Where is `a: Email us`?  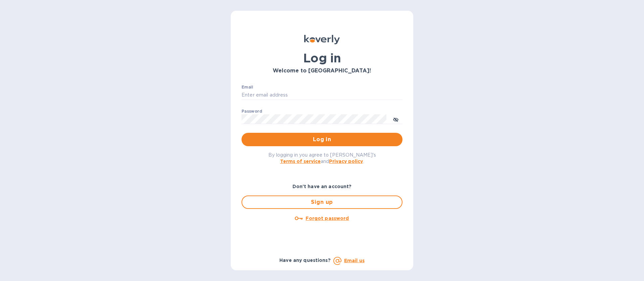
a: Email us is located at coordinates (354, 260).